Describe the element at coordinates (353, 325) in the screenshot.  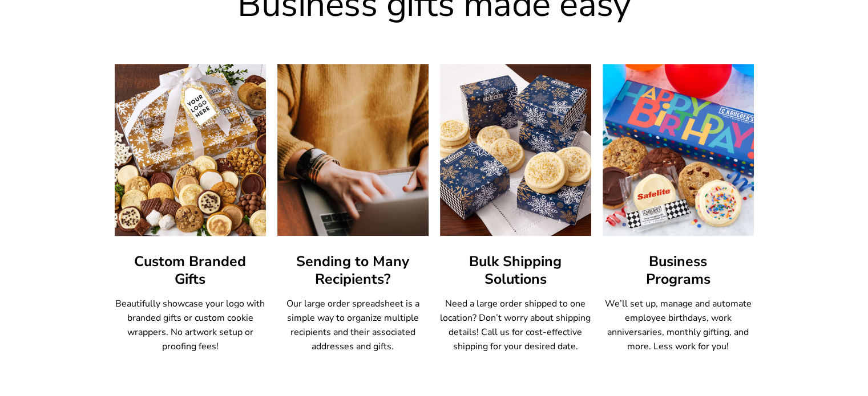
I see `p: Our large order spreadsheet is a simple way to organize multiple recipients and their associated ...` at that location.